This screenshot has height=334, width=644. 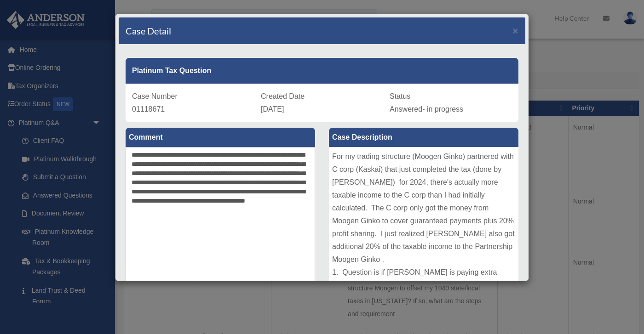 What do you see at coordinates (148, 109) in the screenshot?
I see `span: 01118671` at bounding box center [148, 109].